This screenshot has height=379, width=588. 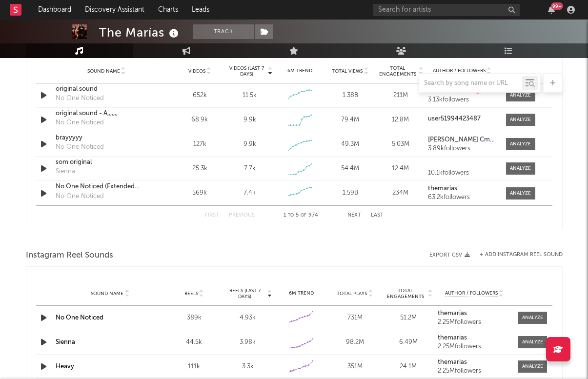 I want to click on div: Sienna, so click(x=65, y=172).